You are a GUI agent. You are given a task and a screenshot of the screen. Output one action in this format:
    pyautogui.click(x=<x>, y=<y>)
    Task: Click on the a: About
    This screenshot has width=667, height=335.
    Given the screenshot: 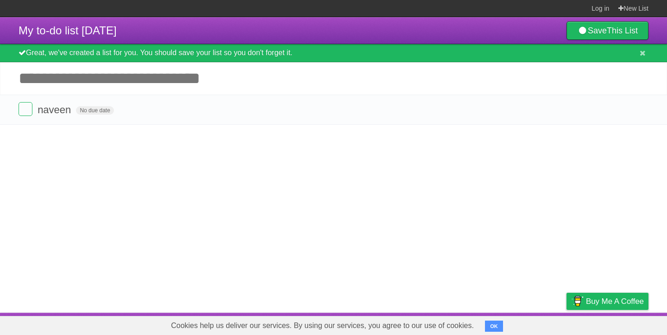 What is the action you would take?
    pyautogui.click(x=453, y=323)
    